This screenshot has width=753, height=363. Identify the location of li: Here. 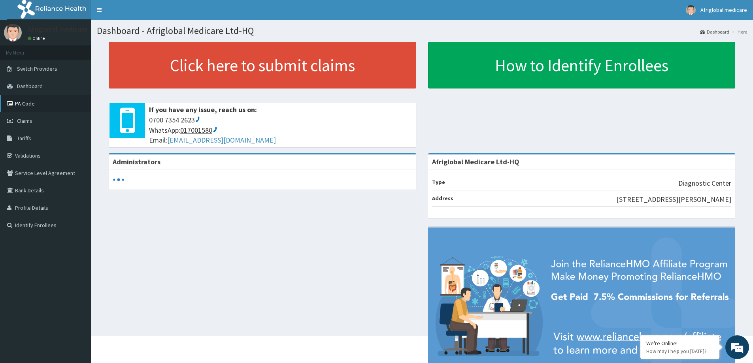
(738, 32).